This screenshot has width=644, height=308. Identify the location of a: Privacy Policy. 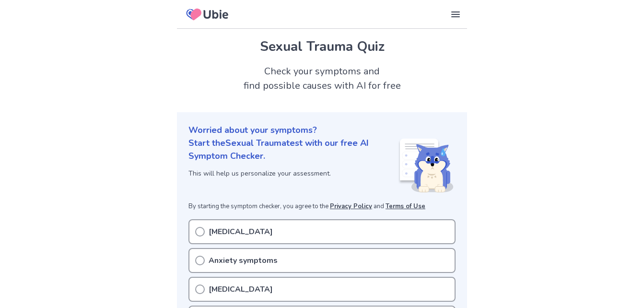
(351, 206).